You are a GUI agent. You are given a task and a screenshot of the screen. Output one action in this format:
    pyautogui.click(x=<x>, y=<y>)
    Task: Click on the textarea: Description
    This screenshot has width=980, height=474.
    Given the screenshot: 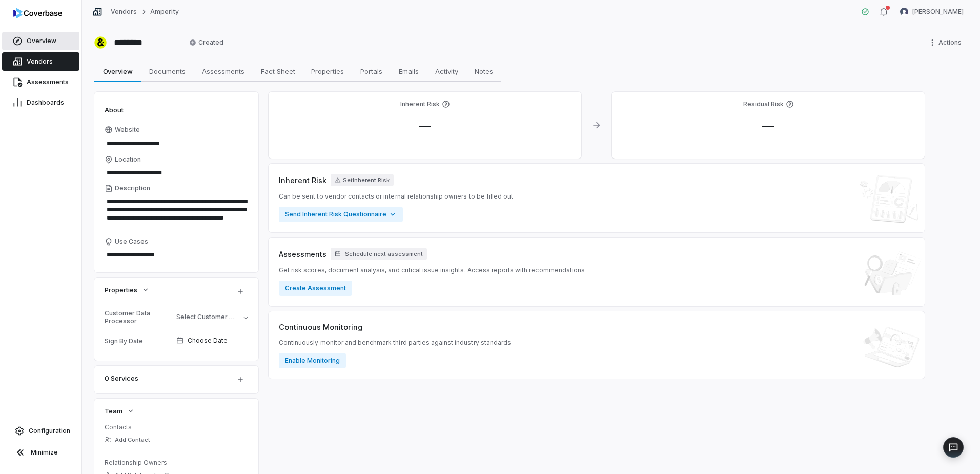 What is the action you would take?
    pyautogui.click(x=176, y=214)
    